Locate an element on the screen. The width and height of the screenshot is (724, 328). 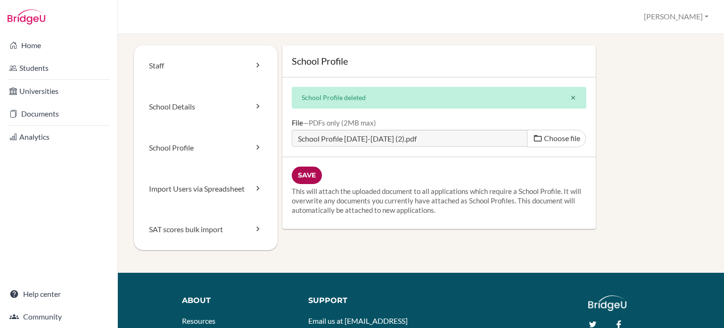
a: School Details is located at coordinates (206, 107).